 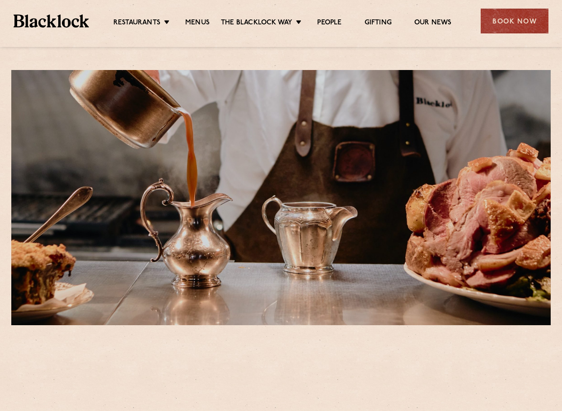 What do you see at coordinates (378, 24) in the screenshot?
I see `a: Gifting` at bounding box center [378, 24].